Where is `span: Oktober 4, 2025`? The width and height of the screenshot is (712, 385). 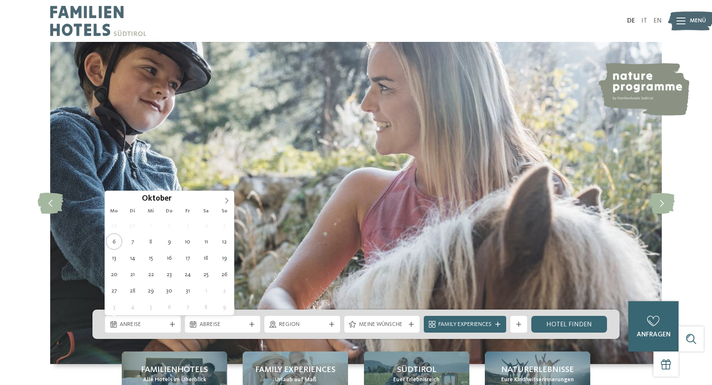
span: Oktober 4, 2025 is located at coordinates (206, 225).